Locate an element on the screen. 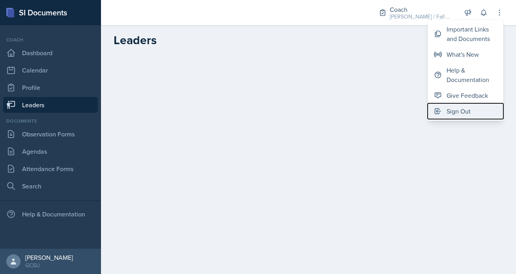 The image size is (516, 274). button: Important Links and Documents is located at coordinates (466, 34).